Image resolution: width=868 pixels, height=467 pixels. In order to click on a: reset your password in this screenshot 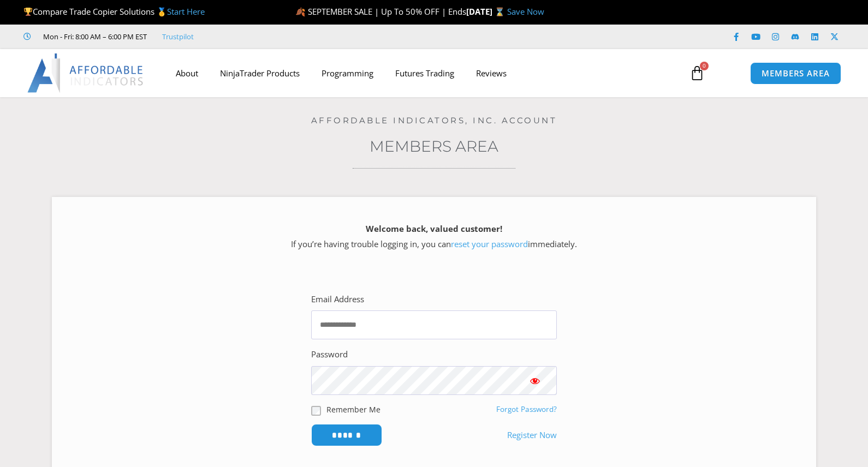, I will do `click(489, 244)`.